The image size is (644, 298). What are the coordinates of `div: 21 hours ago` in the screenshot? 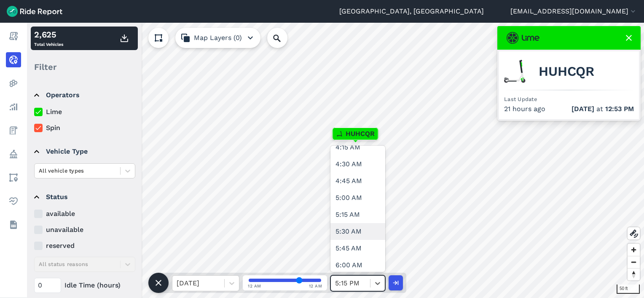 It's located at (569, 109).